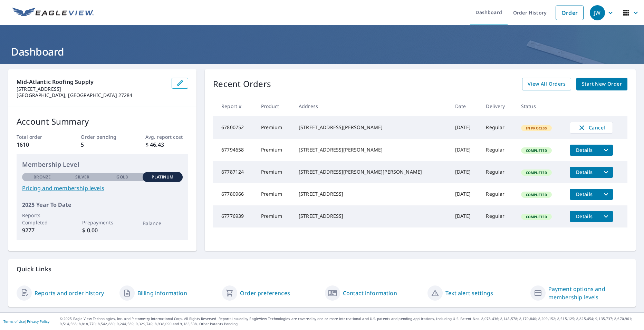  What do you see at coordinates (588, 293) in the screenshot?
I see `a: Payment options and membership levels` at bounding box center [588, 293].